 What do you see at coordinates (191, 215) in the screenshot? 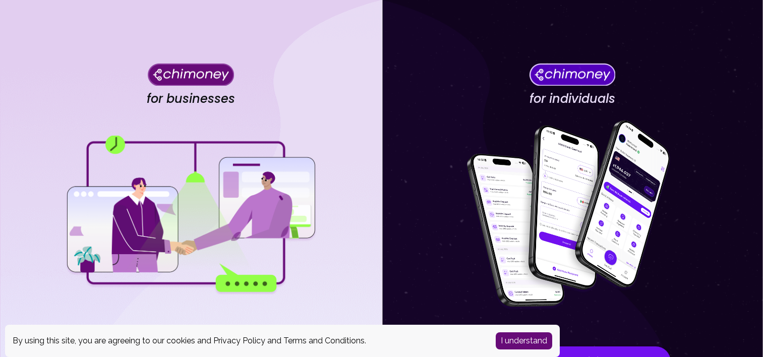
I see `img: for businesses` at bounding box center [191, 215].